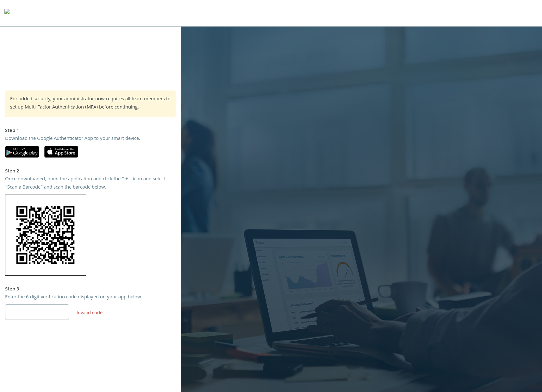 Image resolution: width=542 pixels, height=392 pixels. I want to click on div: Enter the 6 digit verification code displayed on your app below., so click(90, 298).